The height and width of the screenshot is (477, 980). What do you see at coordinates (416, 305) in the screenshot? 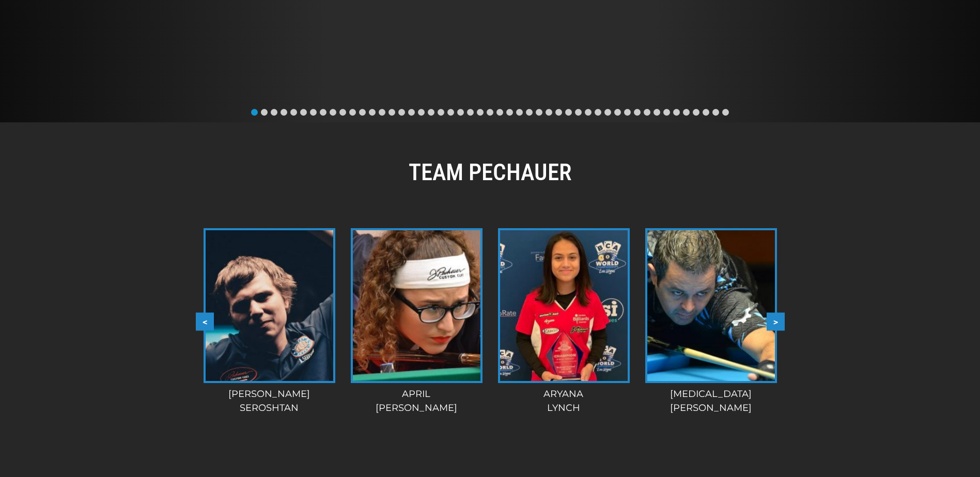
I see `img: April-225x320.jpg` at bounding box center [416, 305].